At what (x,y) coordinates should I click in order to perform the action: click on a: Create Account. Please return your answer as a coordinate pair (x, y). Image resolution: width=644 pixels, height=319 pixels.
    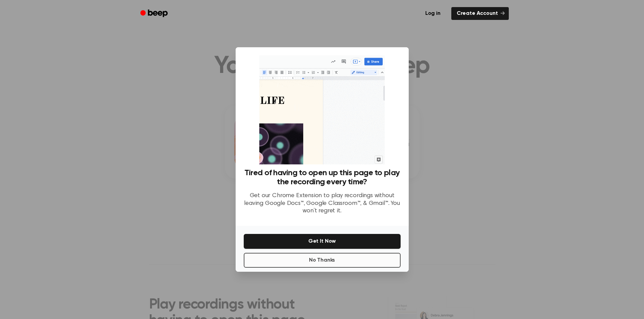
    Looking at the image, I should click on (480, 14).